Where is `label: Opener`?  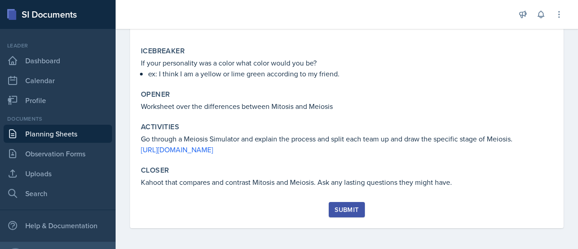
label: Opener is located at coordinates (155, 94).